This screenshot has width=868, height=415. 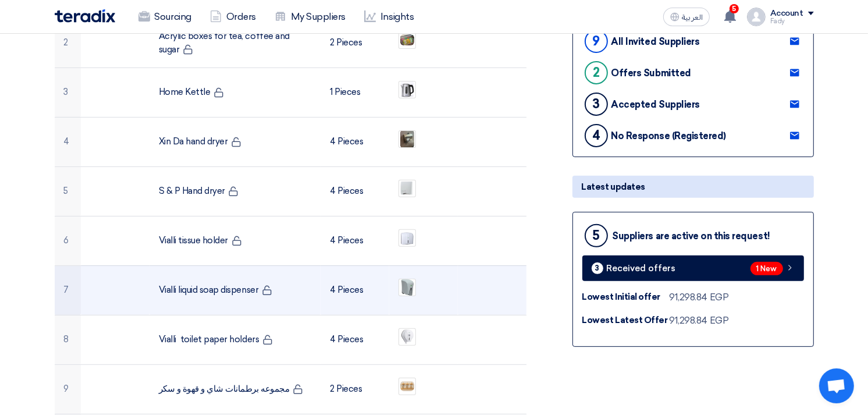 What do you see at coordinates (686, 17) in the screenshot?
I see `button: العربية` at bounding box center [686, 17].